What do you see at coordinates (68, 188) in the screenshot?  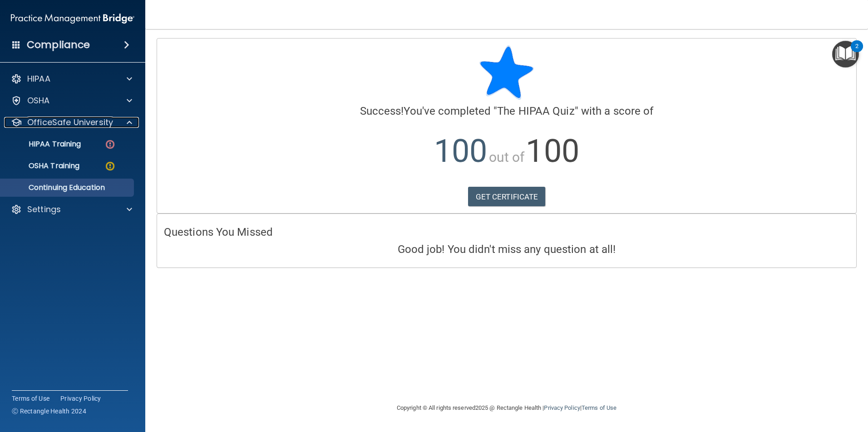 I see `p: Continuing Education` at bounding box center [68, 188].